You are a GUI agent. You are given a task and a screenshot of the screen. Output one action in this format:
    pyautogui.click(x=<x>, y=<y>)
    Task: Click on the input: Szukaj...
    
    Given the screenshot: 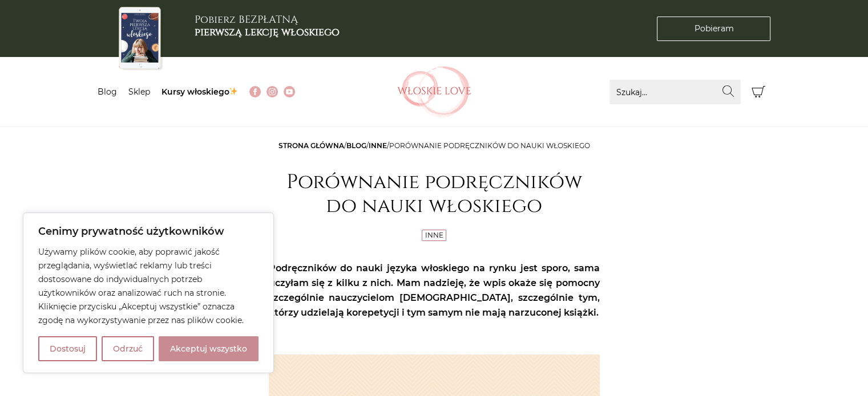 What is the action you would take?
    pyautogui.click(x=675, y=92)
    